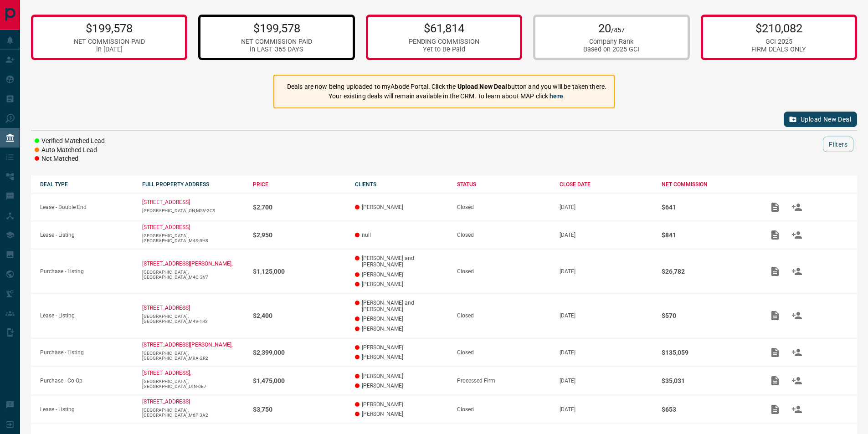  Describe the element at coordinates (606, 184) in the screenshot. I see `div: CLOSE DATE` at that location.